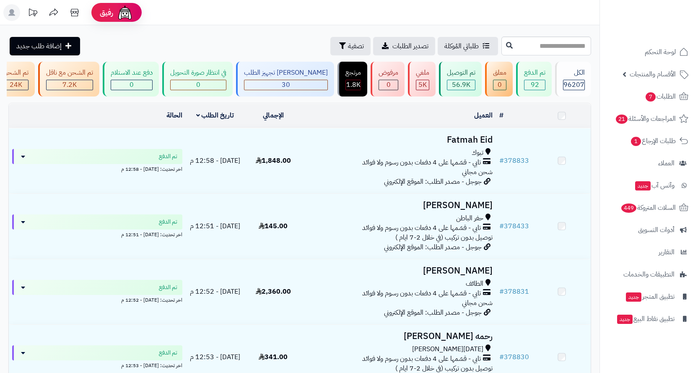 This screenshot has width=698, height=373. Describe the element at coordinates (649, 96) in the screenshot. I see `a: الطلبات7` at that location.